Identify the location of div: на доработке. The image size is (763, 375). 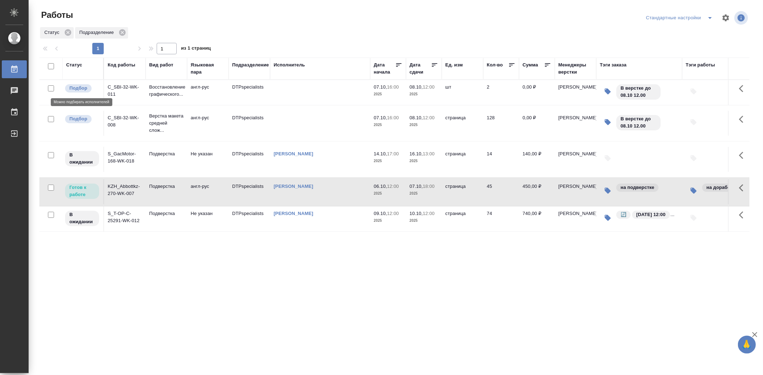
(722, 188).